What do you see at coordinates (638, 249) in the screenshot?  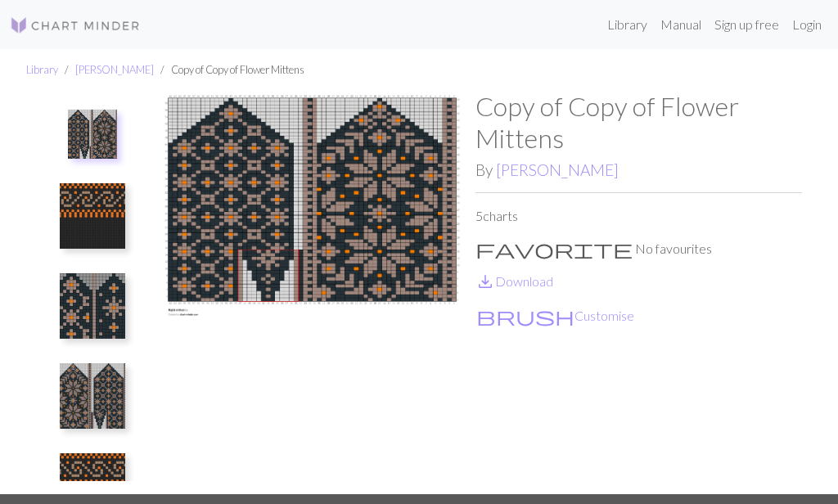 I see `p: No favourites` at bounding box center [638, 249].